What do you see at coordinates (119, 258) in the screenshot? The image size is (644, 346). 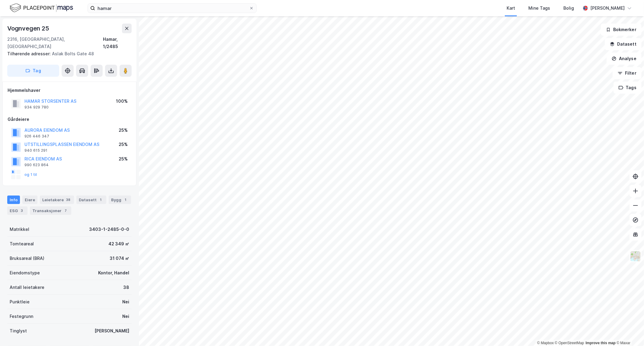 I see `div: 31 074 ㎡` at bounding box center [119, 258].